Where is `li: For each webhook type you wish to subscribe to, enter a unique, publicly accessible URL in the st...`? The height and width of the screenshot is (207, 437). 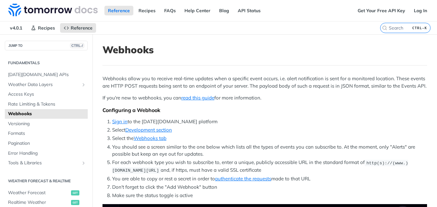
li: For each webhook type you wish to subscribe to, enter a unique, publicly accessible URL in the st... is located at coordinates (270, 167).